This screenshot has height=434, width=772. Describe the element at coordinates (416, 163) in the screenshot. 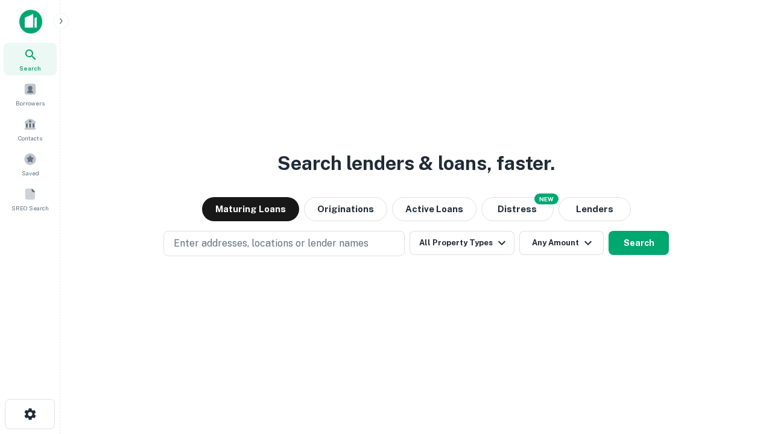

I see `h3: Search lenders & loans, faster.` at that location.